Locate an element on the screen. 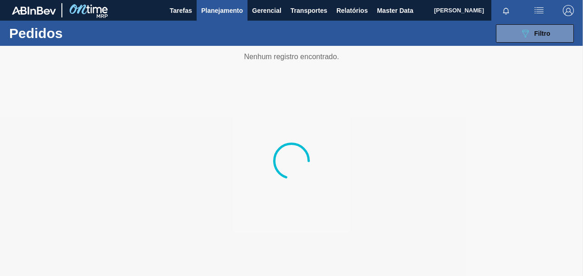 This screenshot has width=583, height=276. h1: Pedidos is located at coordinates (72, 33).